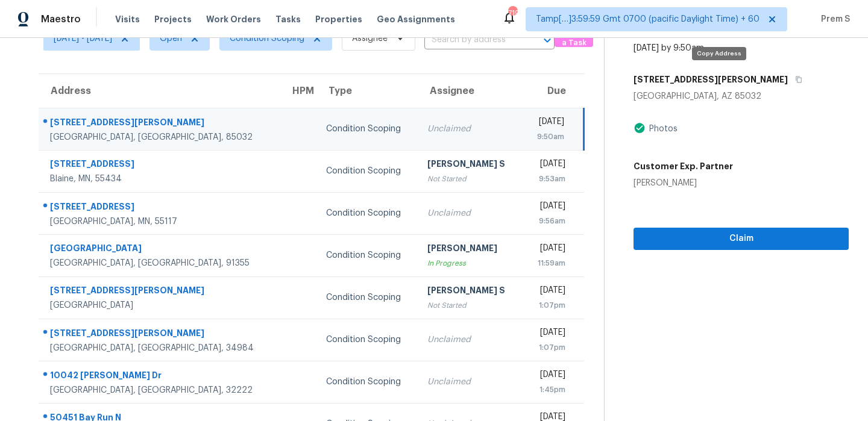 The height and width of the screenshot is (421, 868). Describe the element at coordinates (160, 179) in the screenshot. I see `div: Blaine, MN, 55434` at that location.